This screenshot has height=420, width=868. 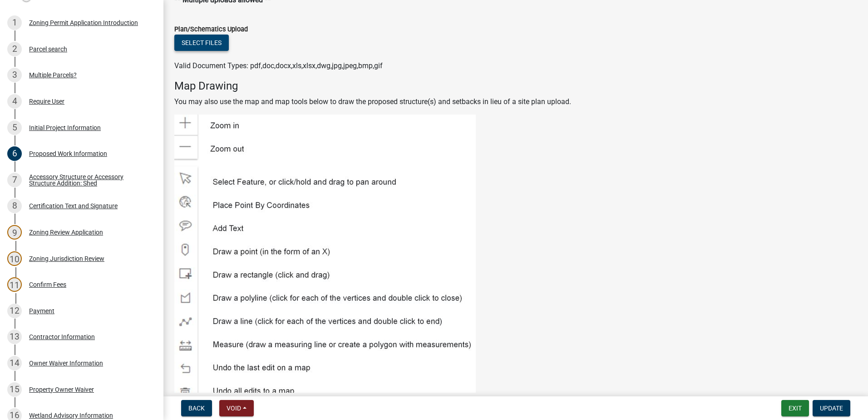 What do you see at coordinates (211, 29) in the screenshot?
I see `label: Plan/Schematics Upload` at bounding box center [211, 29].